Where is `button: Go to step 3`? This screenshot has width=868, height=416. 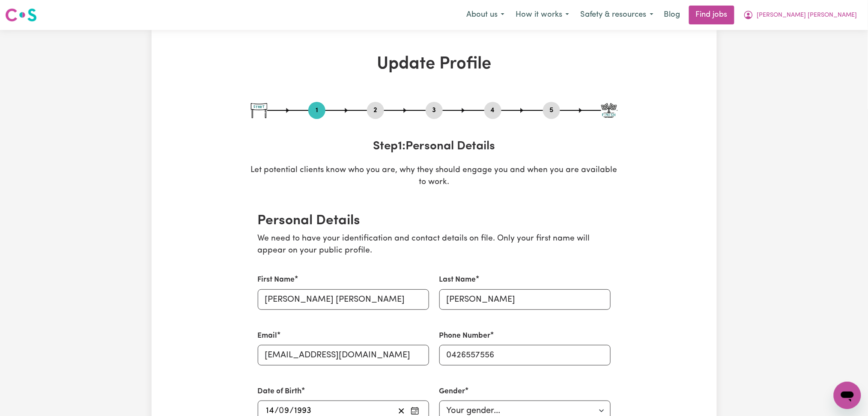 button: Go to step 3 is located at coordinates (434, 111).